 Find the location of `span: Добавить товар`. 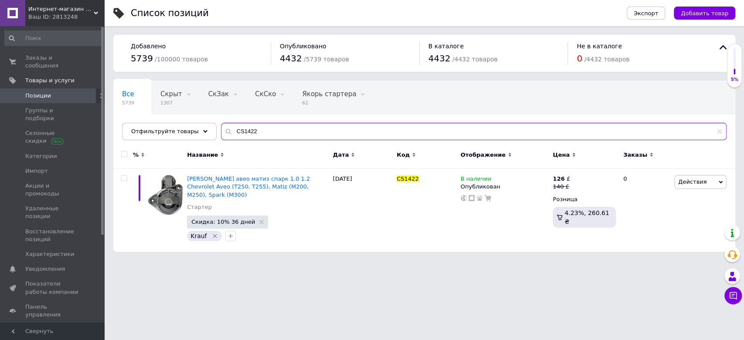

span: Добавить товар is located at coordinates (704, 13).